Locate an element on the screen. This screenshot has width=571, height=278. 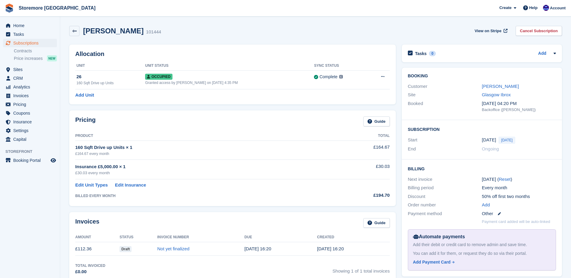
div: Complete is located at coordinates (329, 77).